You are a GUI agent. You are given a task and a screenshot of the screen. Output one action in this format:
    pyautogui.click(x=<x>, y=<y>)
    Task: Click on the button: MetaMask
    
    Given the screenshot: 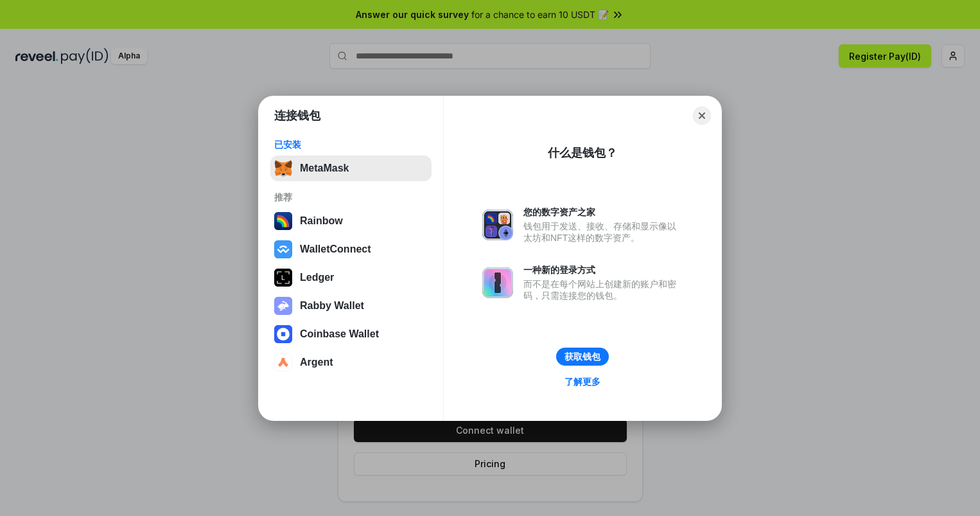 What is the action you would take?
    pyautogui.click(x=350, y=168)
    